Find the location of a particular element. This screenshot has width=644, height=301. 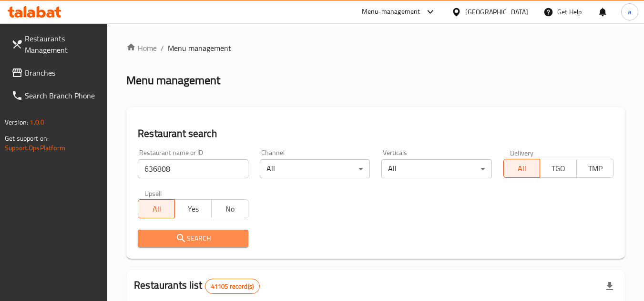

span: a is located at coordinates (629, 12).